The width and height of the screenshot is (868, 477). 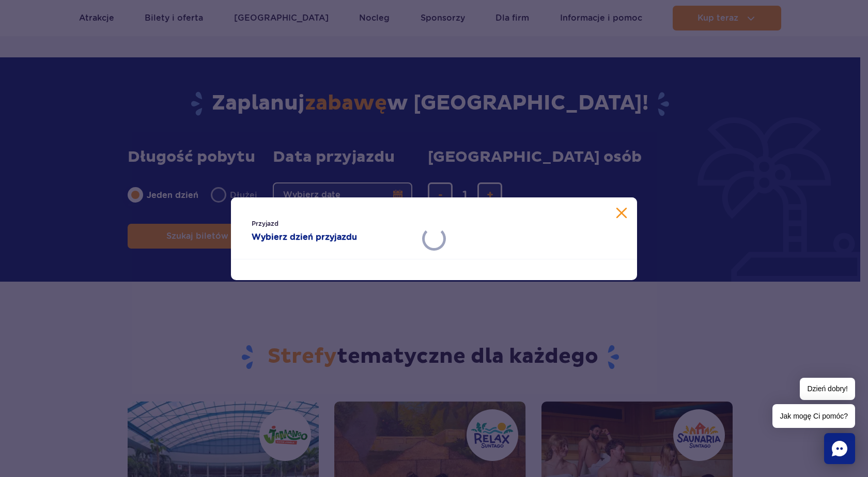 I want to click on span: Jak mogę Ci pomóc?, so click(x=814, y=416).